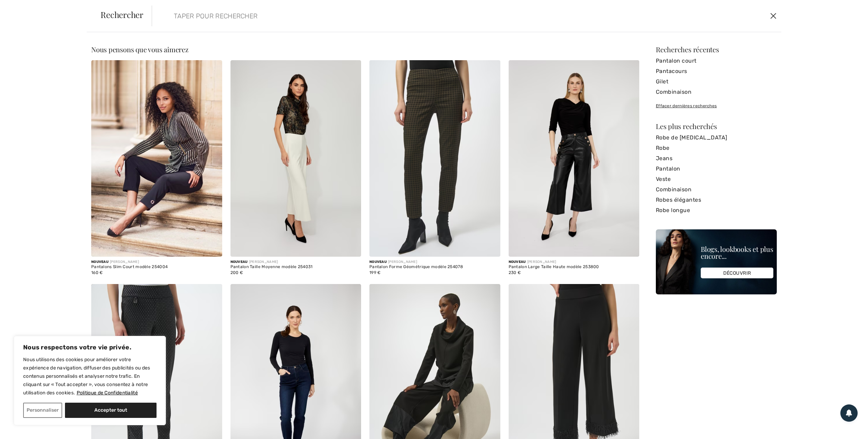 This screenshot has width=868, height=439. Describe the element at coordinates (393, 16) in the screenshot. I see `input: TAPER POUR RECHERCHER` at that location.